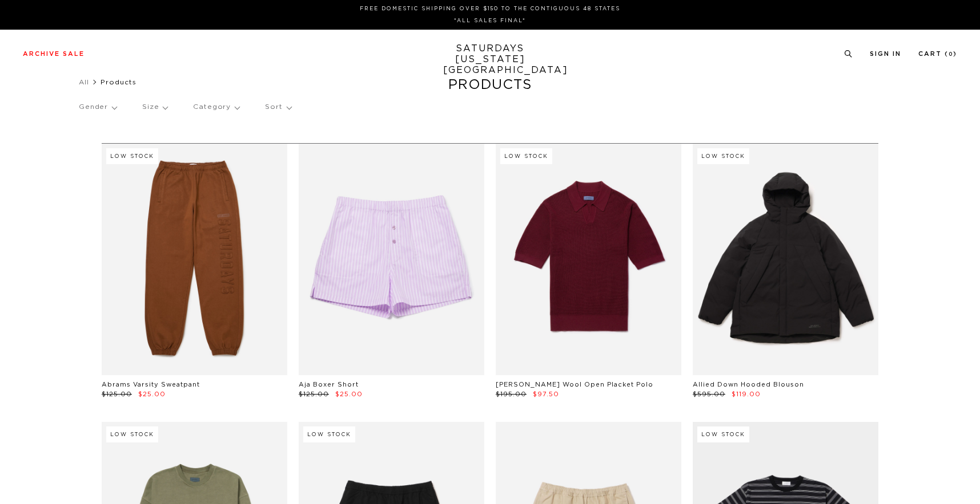 Image resolution: width=980 pixels, height=504 pixels. I want to click on a: Abrams Varsity Sweatpant, so click(151, 385).